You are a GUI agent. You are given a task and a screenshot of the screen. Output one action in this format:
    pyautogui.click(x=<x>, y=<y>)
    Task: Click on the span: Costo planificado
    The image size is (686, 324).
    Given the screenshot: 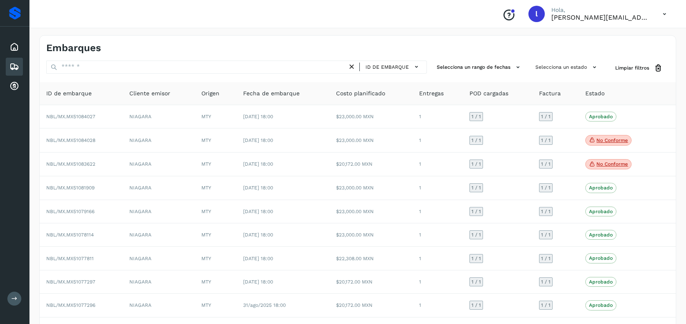 What is the action you would take?
    pyautogui.click(x=361, y=93)
    